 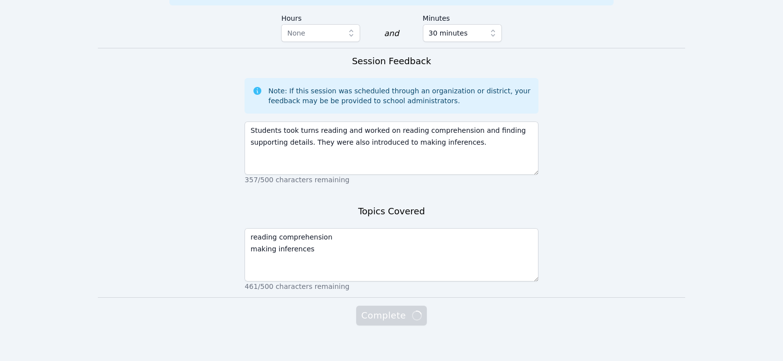 I want to click on button: 30 minutes, so click(x=463, y=33).